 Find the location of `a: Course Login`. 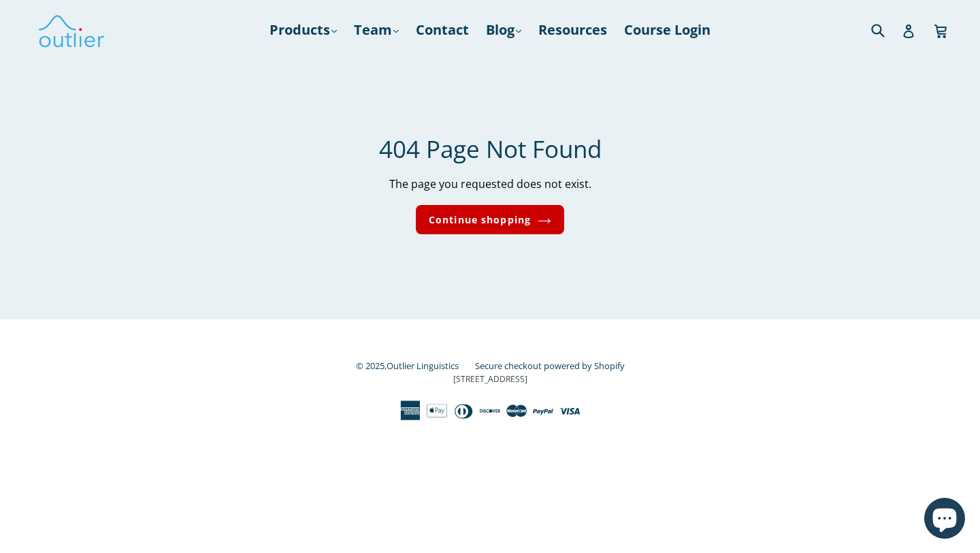

a: Course Login is located at coordinates (667, 30).